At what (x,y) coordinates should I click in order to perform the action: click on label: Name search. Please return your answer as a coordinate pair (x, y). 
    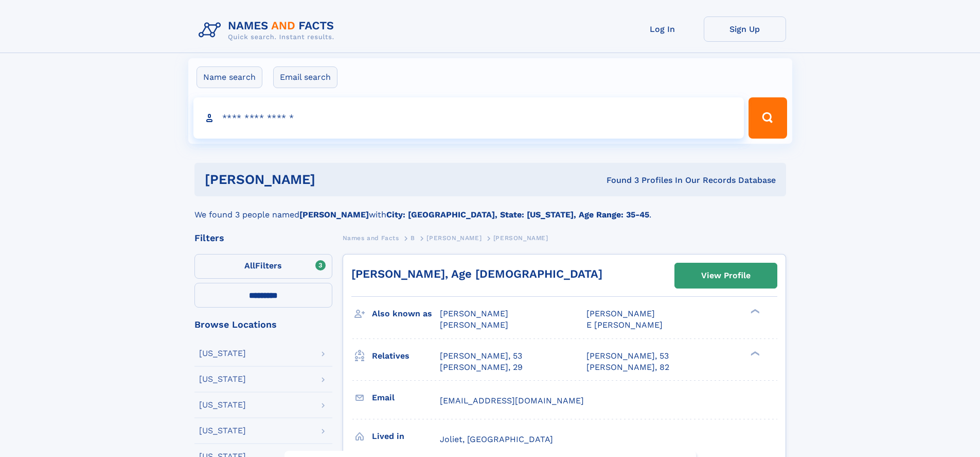
    Looking at the image, I should click on (229, 78).